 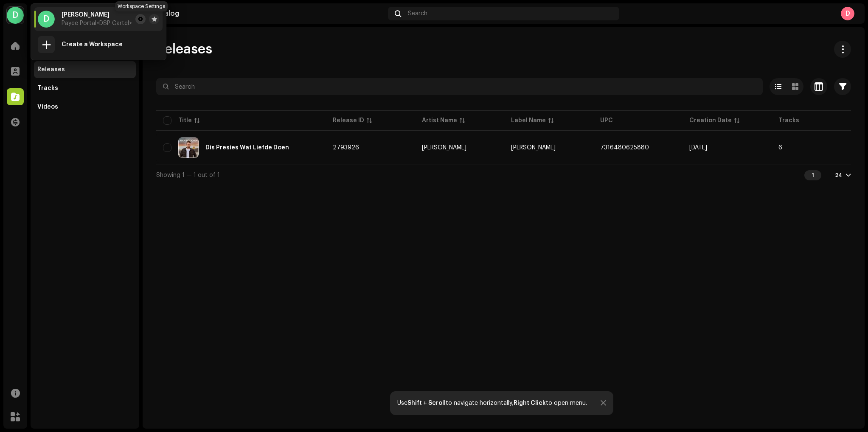 I want to click on span: Releases, so click(x=184, y=49).